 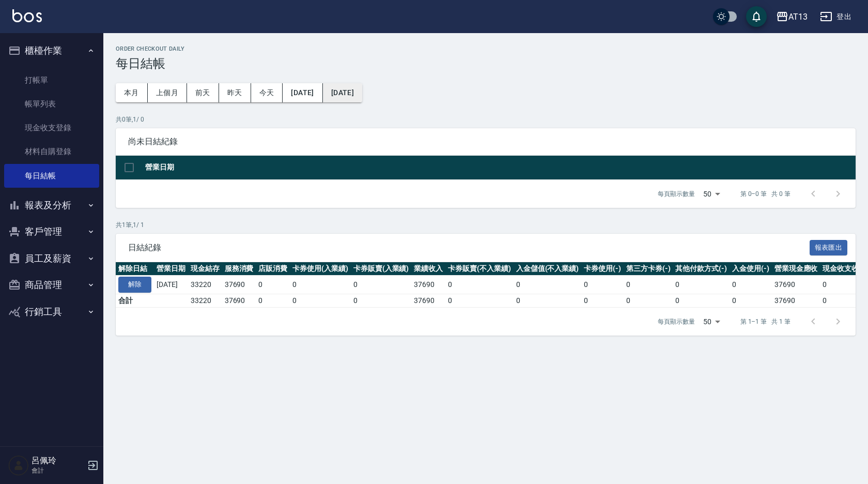 I want to click on th: 服務消費, so click(x=239, y=269).